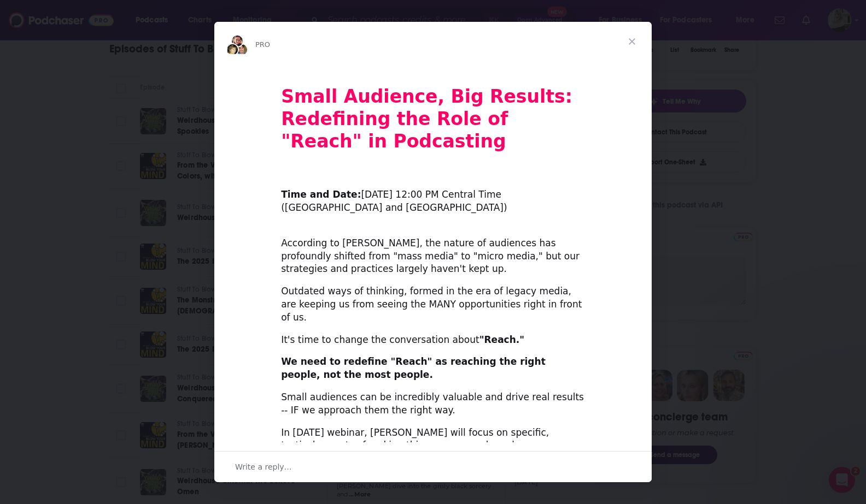 Image resolution: width=866 pixels, height=504 pixels. Describe the element at coordinates (242, 50) in the screenshot. I see `img: Dave avatar` at that location.